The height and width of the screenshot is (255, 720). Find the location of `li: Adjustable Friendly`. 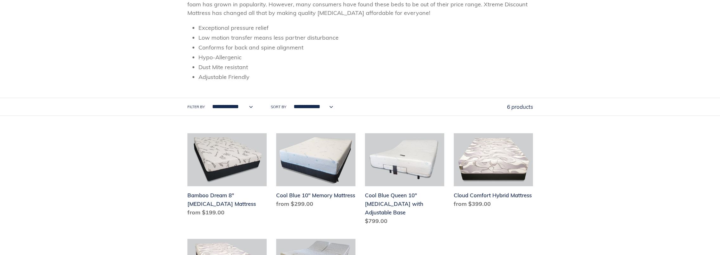

li: Adjustable Friendly is located at coordinates (365, 77).